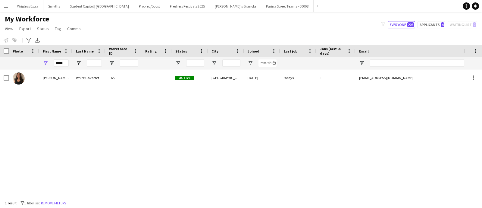  What do you see at coordinates (28, 6) in the screenshot?
I see `button: Wrigleys Extra` at bounding box center [28, 6].